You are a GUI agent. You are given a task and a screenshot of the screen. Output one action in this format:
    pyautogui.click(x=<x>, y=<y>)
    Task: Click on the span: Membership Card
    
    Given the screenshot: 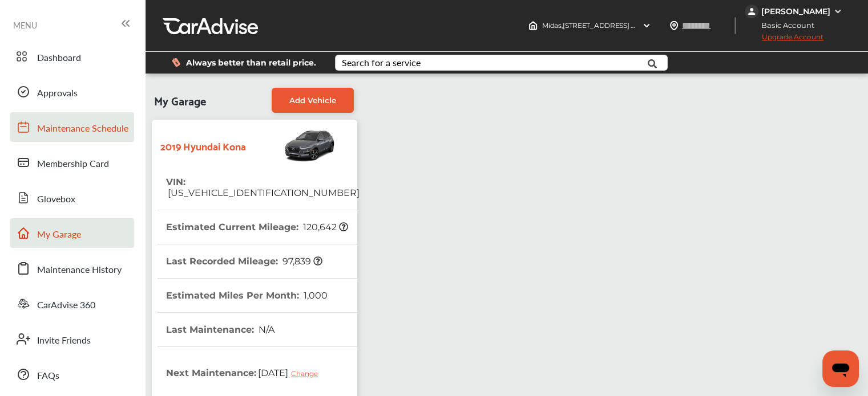 What is the action you would take?
    pyautogui.click(x=73, y=164)
    